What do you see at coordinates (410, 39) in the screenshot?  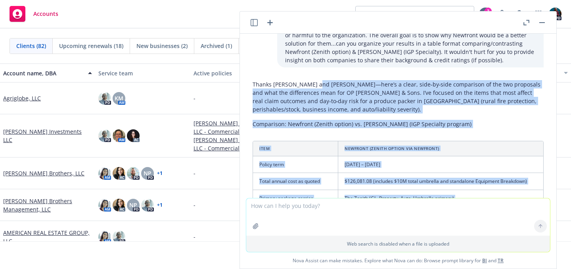 I see `p: It's clear that there are differences in the overall premium that's being highlighted, but I'd li...` at bounding box center [410, 39].